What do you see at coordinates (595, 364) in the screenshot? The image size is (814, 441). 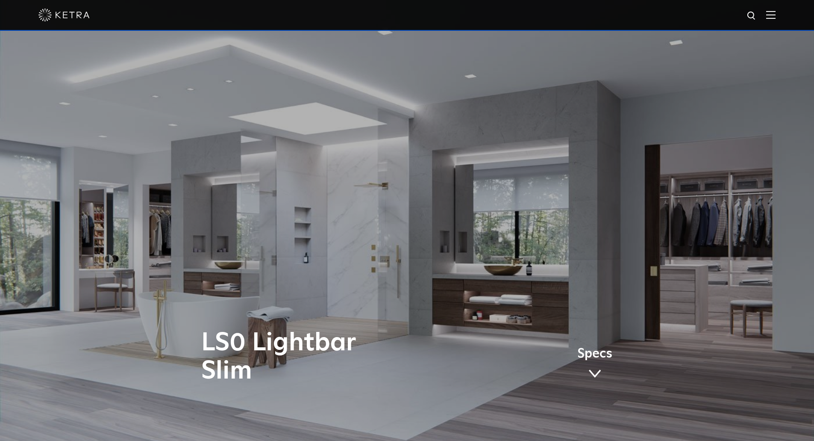 I see `a: Specs` at bounding box center [595, 364].